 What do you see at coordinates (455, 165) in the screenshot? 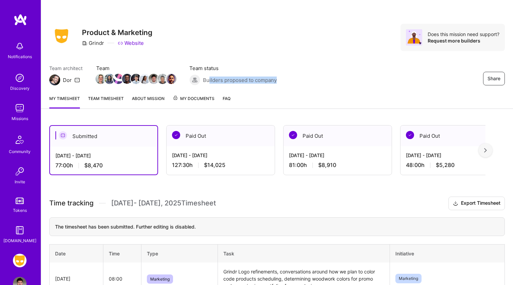
I see `div: 48:00 h` at bounding box center [455, 165].